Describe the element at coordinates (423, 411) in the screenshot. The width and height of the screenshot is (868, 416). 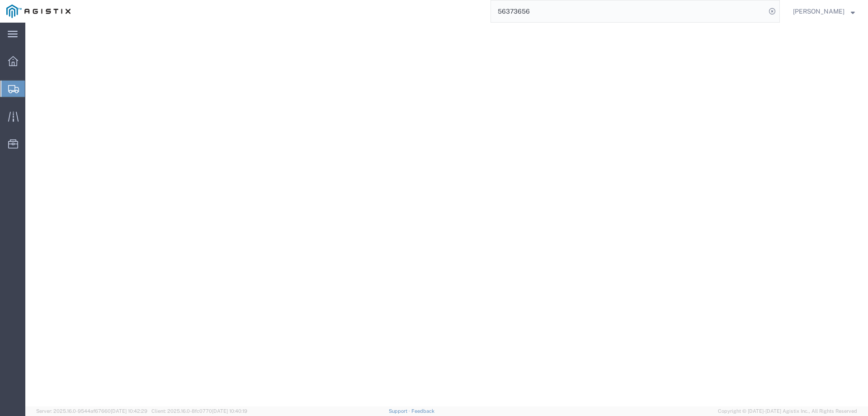
I see `a: Feedback` at that location.